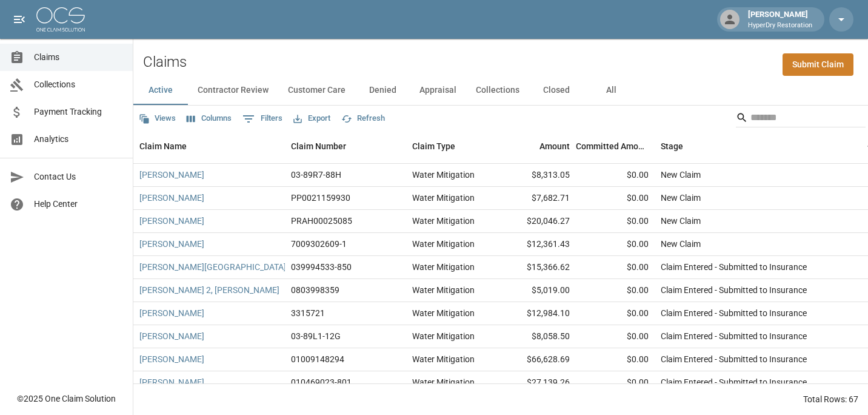  Describe the element at coordinates (780, 25) in the screenshot. I see `p: HyperDry Restoration` at that location.